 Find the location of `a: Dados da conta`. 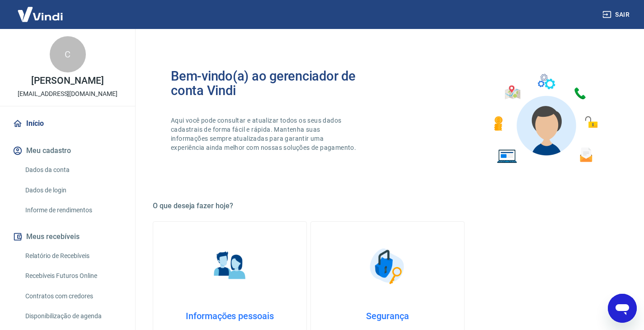

a: Dados da conta is located at coordinates (73, 170).